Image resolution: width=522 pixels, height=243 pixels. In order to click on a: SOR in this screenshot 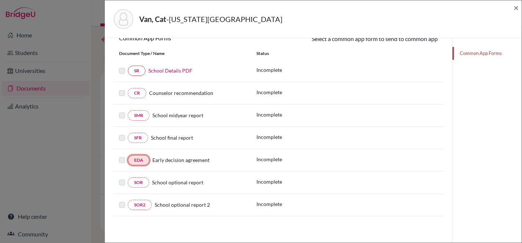, I will do `click(138, 182)`.